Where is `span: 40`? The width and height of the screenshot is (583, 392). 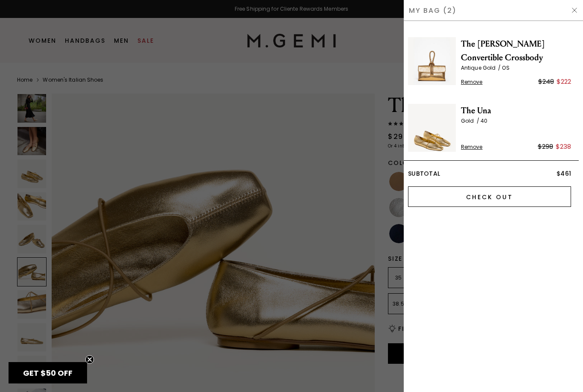 span: 40 is located at coordinates (484, 120).